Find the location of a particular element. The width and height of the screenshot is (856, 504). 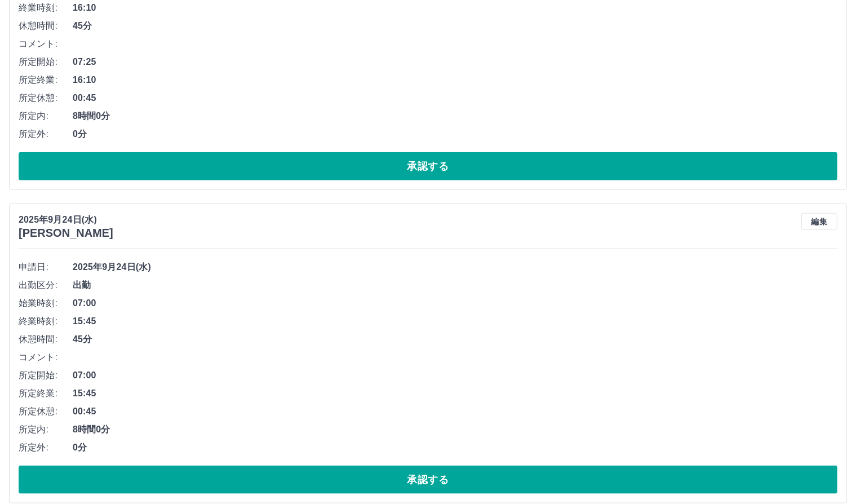

p: 2025年9月24日(水) is located at coordinates (66, 220).